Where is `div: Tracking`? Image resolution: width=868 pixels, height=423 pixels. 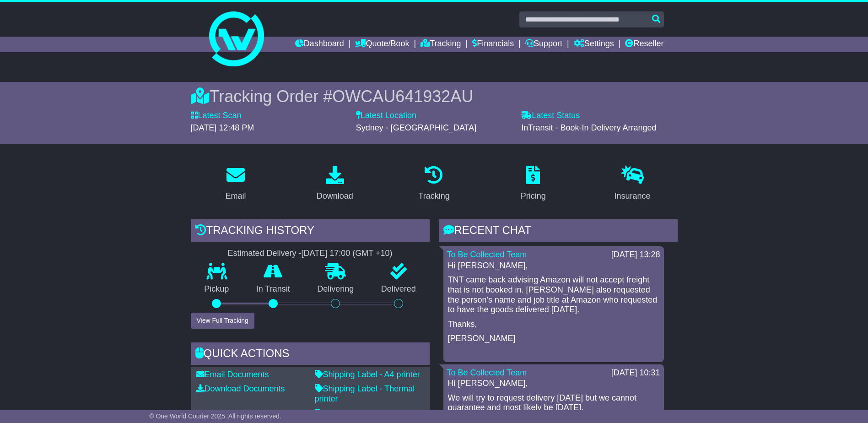 div: Tracking is located at coordinates (434, 196).